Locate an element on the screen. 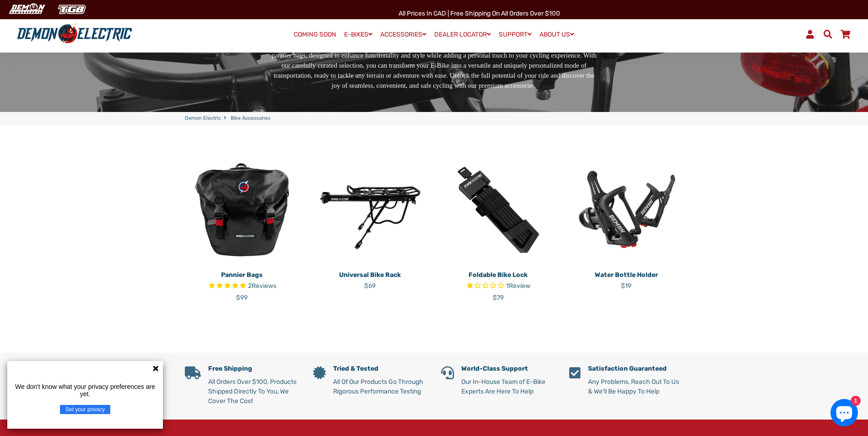  a: E-BIKES is located at coordinates (358, 34).